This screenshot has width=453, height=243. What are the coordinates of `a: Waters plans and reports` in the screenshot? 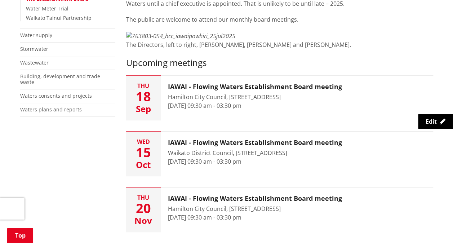 It's located at (51, 109).